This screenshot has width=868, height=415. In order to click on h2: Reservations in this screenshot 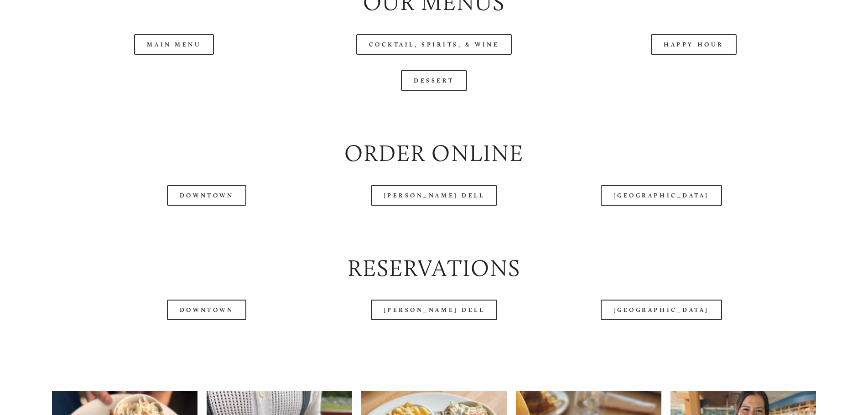, I will do `click(434, 268)`.